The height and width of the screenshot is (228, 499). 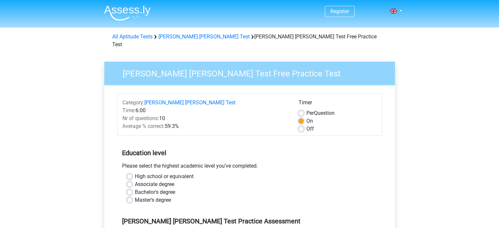 What do you see at coordinates (143, 126) in the screenshot?
I see `span: Average % correct:` at bounding box center [143, 126].